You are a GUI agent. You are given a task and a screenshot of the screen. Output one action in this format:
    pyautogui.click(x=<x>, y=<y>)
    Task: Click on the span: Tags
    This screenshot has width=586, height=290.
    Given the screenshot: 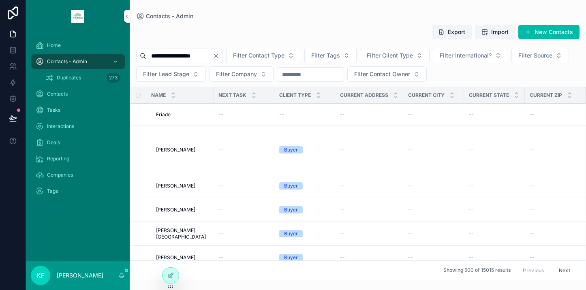 What is the action you would take?
    pyautogui.click(x=52, y=191)
    